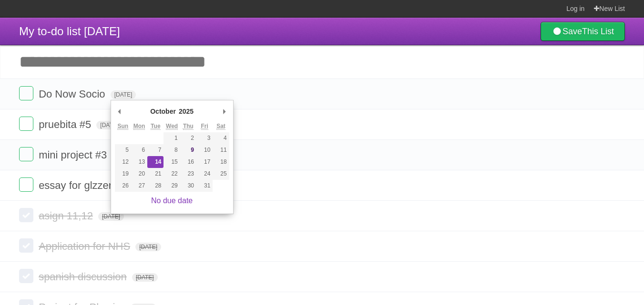 This screenshot has height=305, width=644. What do you see at coordinates (188, 186) in the screenshot?
I see `button: 30` at bounding box center [188, 186].